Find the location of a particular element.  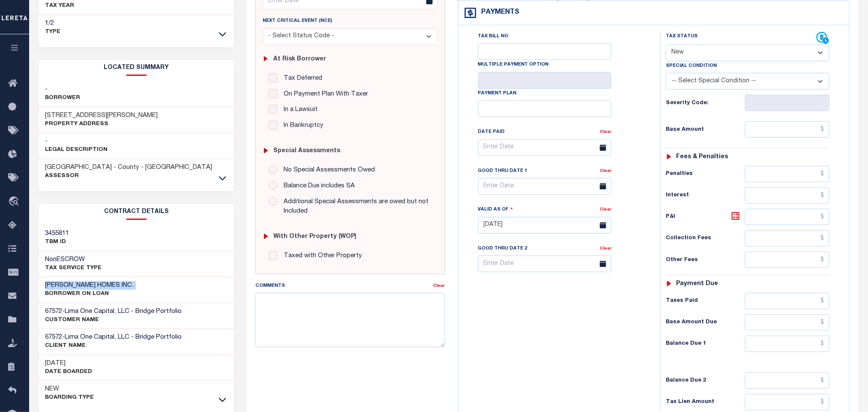

h6: with Other Property (WOP) is located at coordinates (314, 236).